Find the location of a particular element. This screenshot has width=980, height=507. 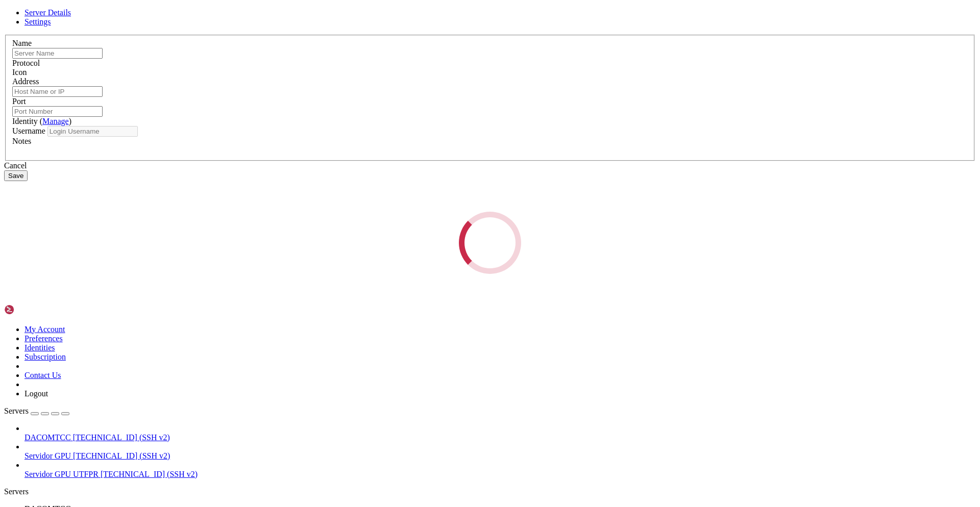

label: Identity is located at coordinates (42, 121).